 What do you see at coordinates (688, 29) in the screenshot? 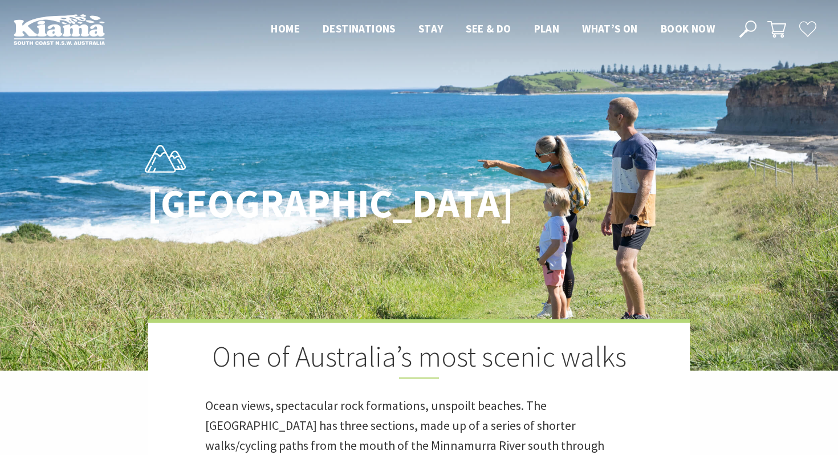
I see `span: Book now` at bounding box center [688, 29].